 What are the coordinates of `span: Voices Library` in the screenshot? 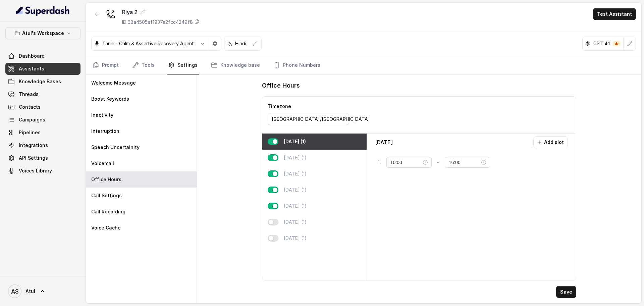 It's located at (35, 170).